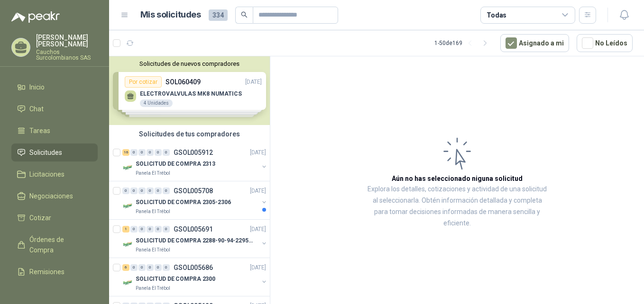 Image resolution: width=644 pixels, height=304 pixels. Describe the element at coordinates (125, 229) in the screenshot. I see `div: 1` at that location.